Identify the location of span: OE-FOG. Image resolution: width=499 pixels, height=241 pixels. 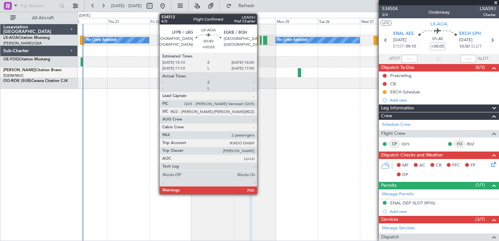
(11, 59).